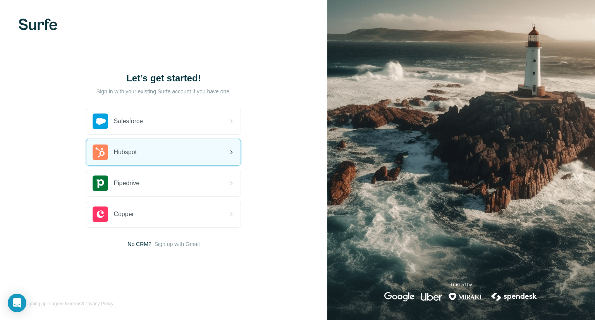 This screenshot has height=320, width=595. Describe the element at coordinates (466, 297) in the screenshot. I see `img: mirakl's logo` at that location.